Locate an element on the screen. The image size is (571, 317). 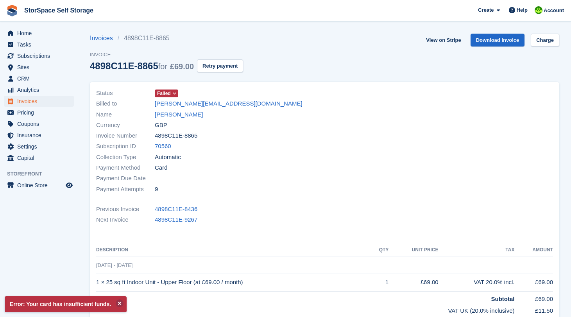
a: Invoices is located at coordinates (104, 38).